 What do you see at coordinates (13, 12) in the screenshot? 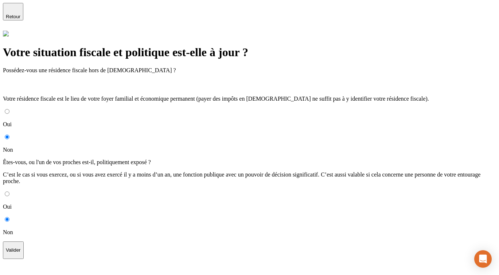
I see `button: Retour` at bounding box center [13, 12].